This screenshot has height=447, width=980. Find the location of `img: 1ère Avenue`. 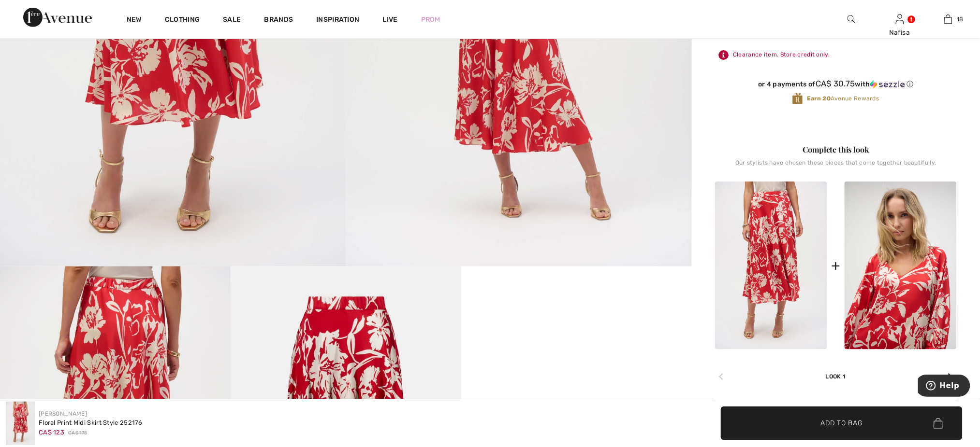

img: 1ère Avenue is located at coordinates (58, 18).